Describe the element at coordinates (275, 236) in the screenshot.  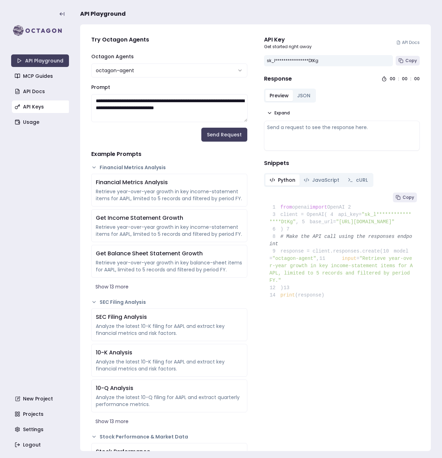
I see `span: 8` at that location.